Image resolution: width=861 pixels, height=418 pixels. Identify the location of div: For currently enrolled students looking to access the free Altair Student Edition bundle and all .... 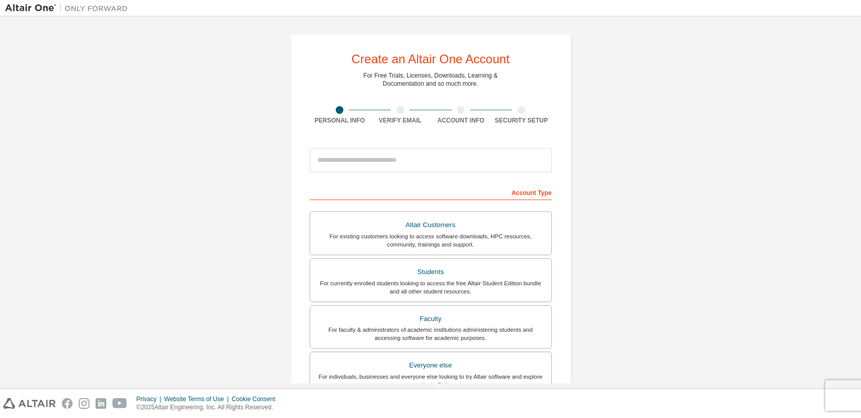
(431, 288).